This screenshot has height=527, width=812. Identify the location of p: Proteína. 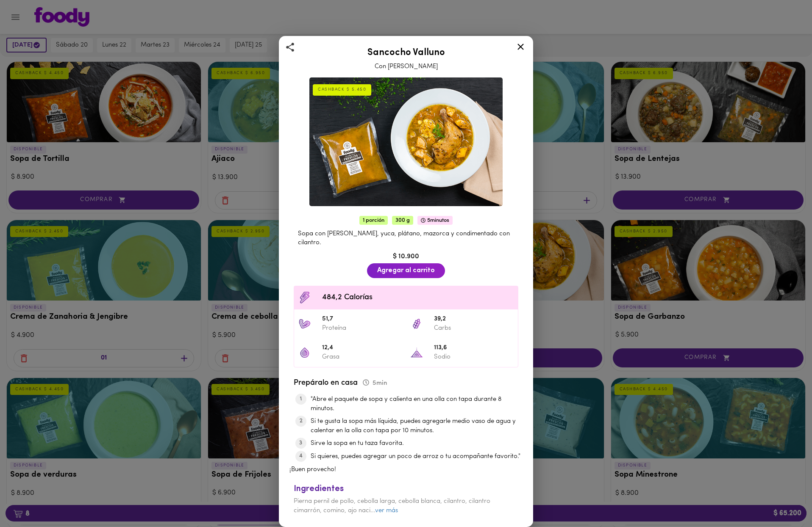
(362, 328).